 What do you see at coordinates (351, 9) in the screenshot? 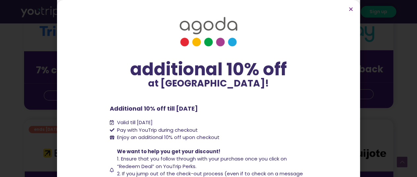
I see `a: Close` at bounding box center [351, 9].